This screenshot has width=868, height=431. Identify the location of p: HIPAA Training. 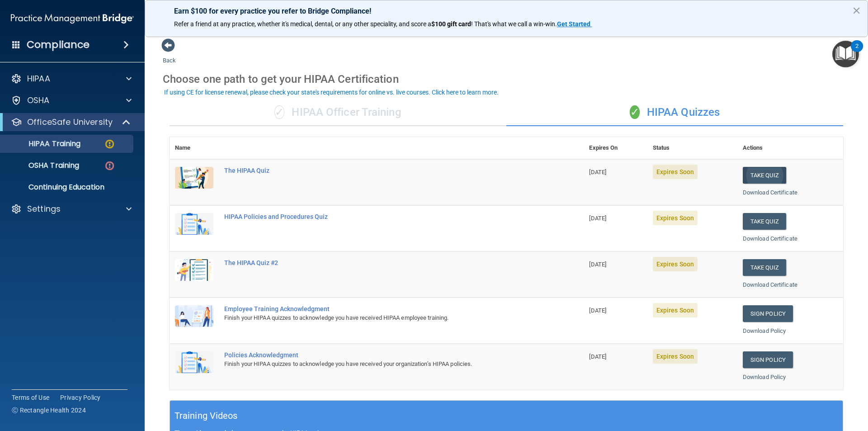
(43, 143).